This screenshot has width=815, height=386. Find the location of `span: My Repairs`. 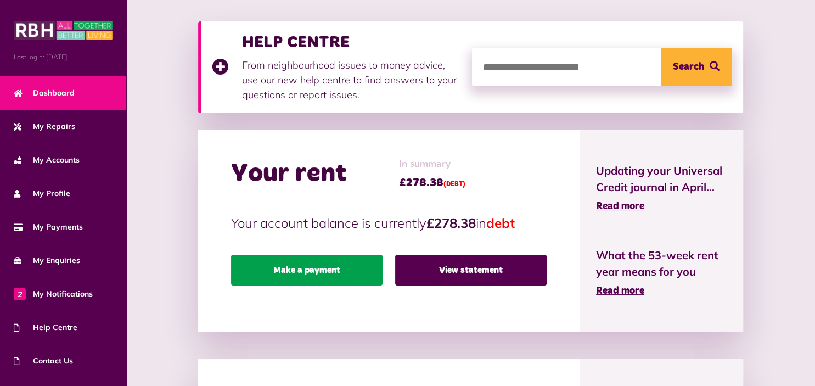

span: My Repairs is located at coordinates (44, 126).